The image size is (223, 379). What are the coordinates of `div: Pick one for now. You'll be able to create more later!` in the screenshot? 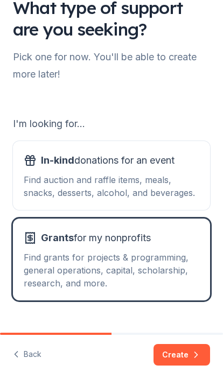 It's located at (111, 66).